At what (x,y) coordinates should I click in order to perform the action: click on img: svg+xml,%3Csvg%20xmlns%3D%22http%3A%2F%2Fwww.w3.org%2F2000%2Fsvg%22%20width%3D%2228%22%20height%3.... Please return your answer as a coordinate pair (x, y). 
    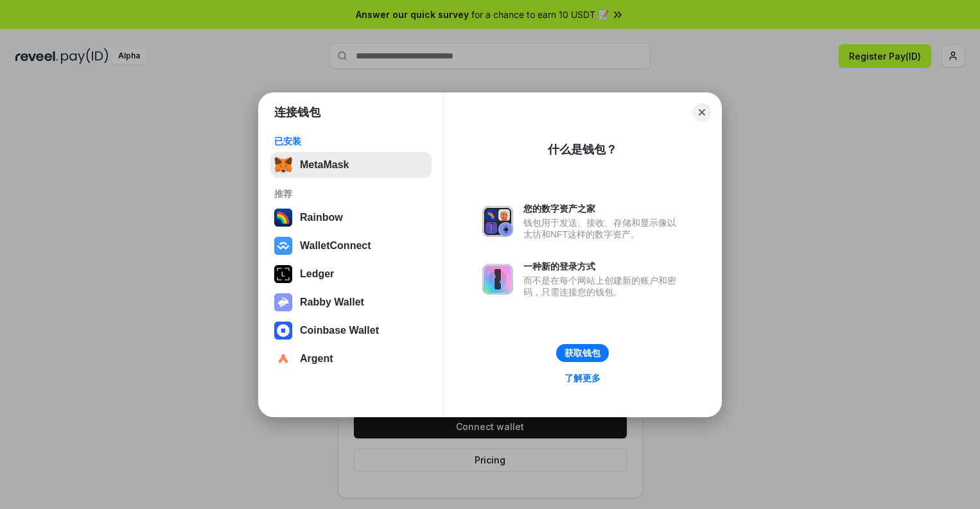
    Looking at the image, I should click on (283, 274).